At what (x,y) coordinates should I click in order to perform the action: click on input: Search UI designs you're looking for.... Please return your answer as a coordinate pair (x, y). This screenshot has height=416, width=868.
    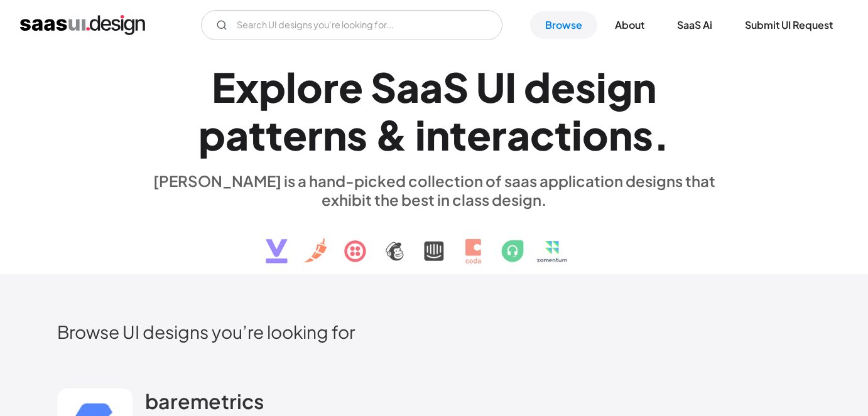
    Looking at the image, I should click on (352, 25).